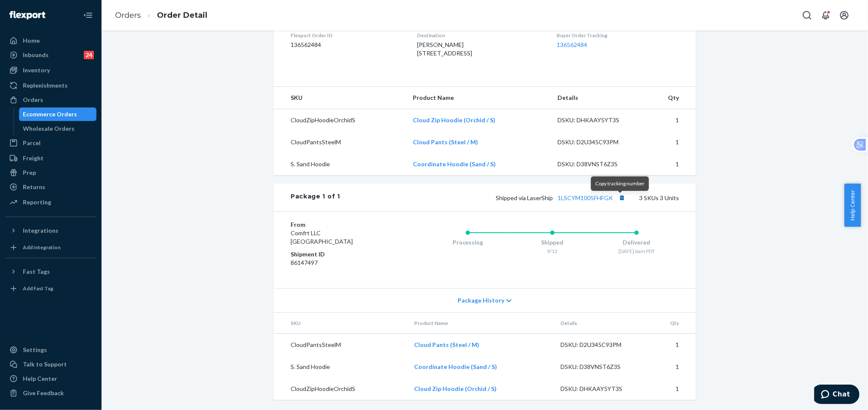  What do you see at coordinates (43, 392) in the screenshot?
I see `div: Give Feedback` at bounding box center [43, 392].